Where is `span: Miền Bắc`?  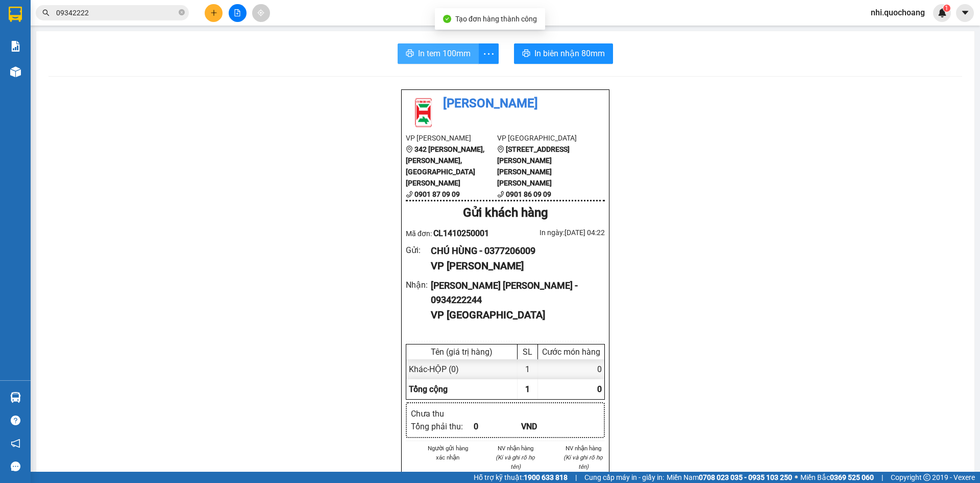 span: Miền Bắc is located at coordinates (837, 477).